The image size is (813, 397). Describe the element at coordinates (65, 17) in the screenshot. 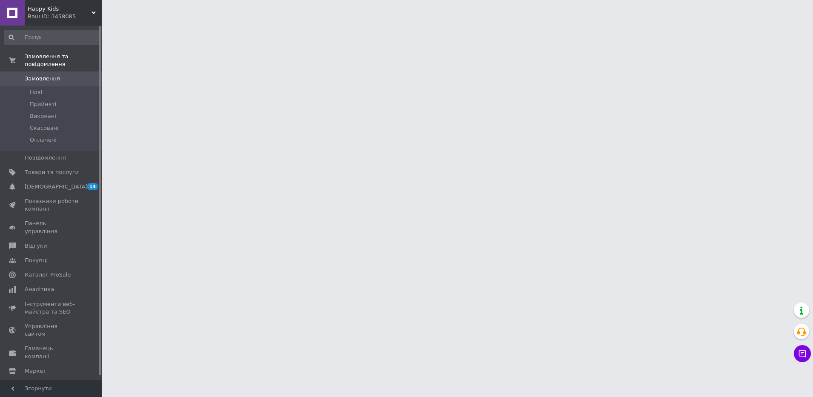

I see `div: Ваш ID: 3458085` at that location.